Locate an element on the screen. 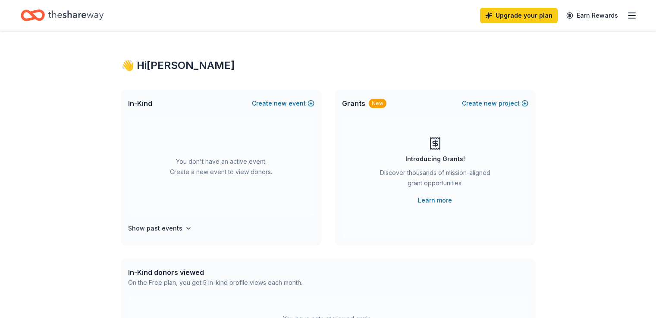 This screenshot has width=656, height=318. div: In-Kind donors viewed is located at coordinates (215, 273).